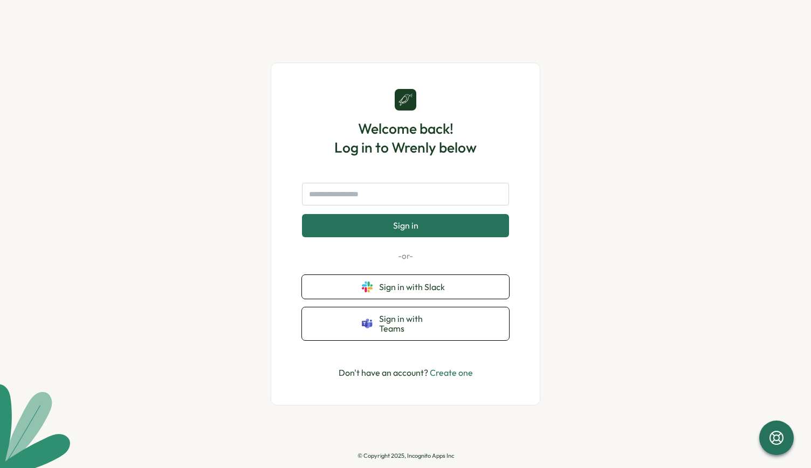 This screenshot has height=468, width=811. I want to click on span: Sign in, so click(405, 225).